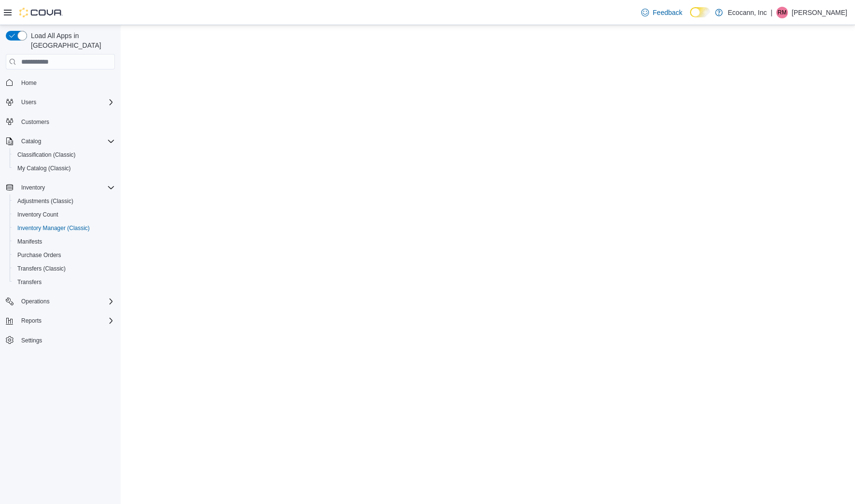 This screenshot has height=504, width=855. What do you see at coordinates (29, 282) in the screenshot?
I see `a: Transfers` at bounding box center [29, 282].